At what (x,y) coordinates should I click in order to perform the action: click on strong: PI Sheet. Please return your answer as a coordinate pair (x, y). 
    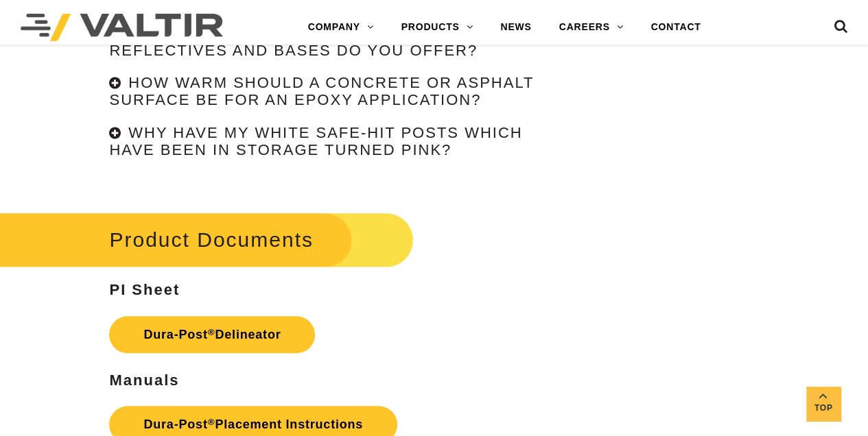
    Looking at the image, I should click on (144, 289).